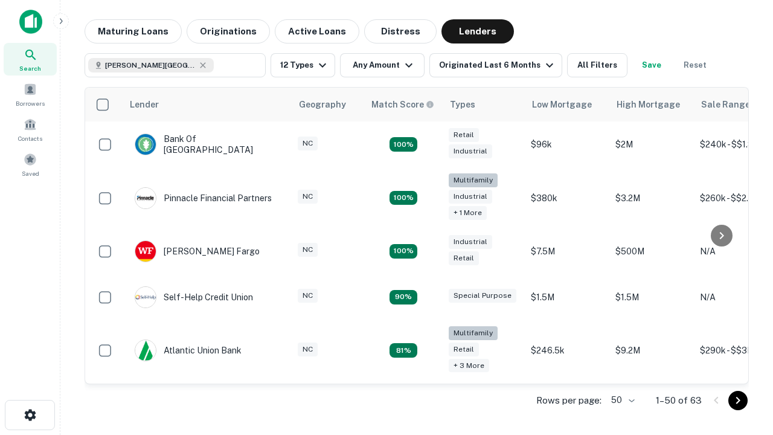 Image resolution: width=773 pixels, height=435 pixels. What do you see at coordinates (30, 59) in the screenshot?
I see `div: Search` at bounding box center [30, 59].